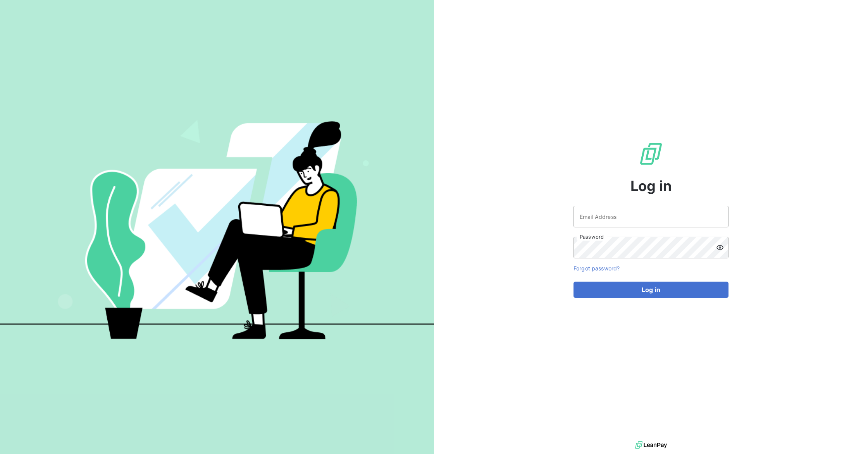 This screenshot has width=868, height=454. Describe the element at coordinates (651, 289) in the screenshot. I see `button: Log in` at that location.